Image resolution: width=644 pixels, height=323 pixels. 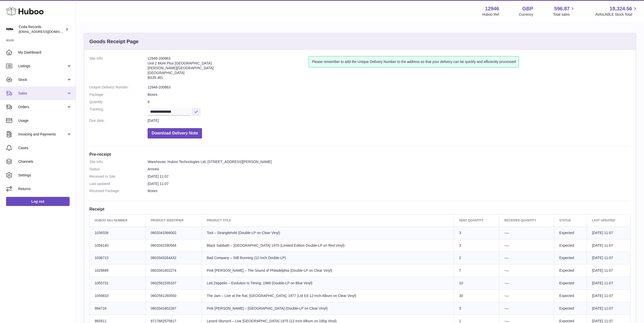 What do you see at coordinates (328, 220) in the screenshot?
I see `th: Product title` at bounding box center [328, 220].